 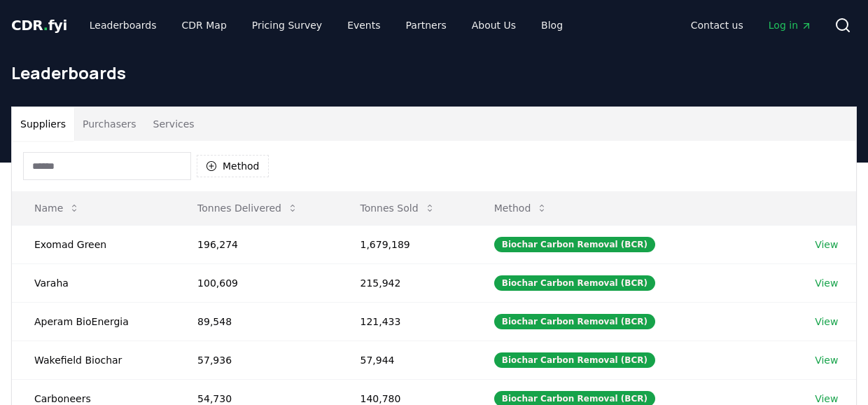 What do you see at coordinates (256, 321) in the screenshot?
I see `td: 89,548` at bounding box center [256, 321].